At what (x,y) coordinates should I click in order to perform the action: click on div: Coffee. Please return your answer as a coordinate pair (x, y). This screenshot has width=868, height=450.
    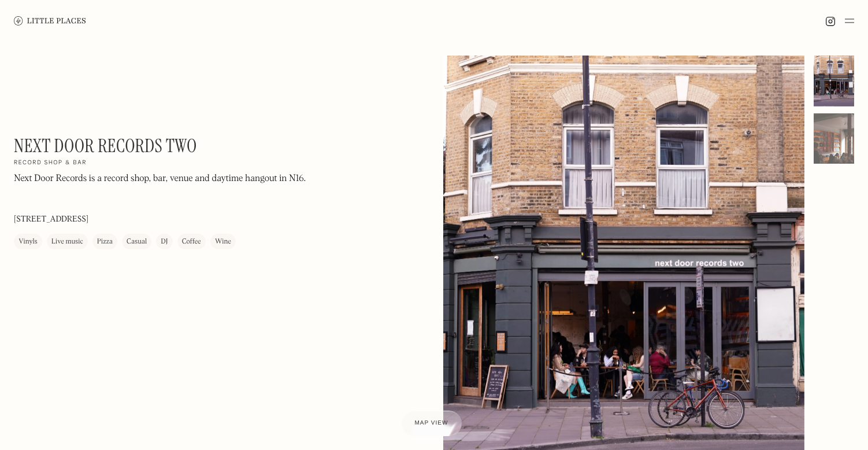
    Looking at the image, I should click on (192, 242).